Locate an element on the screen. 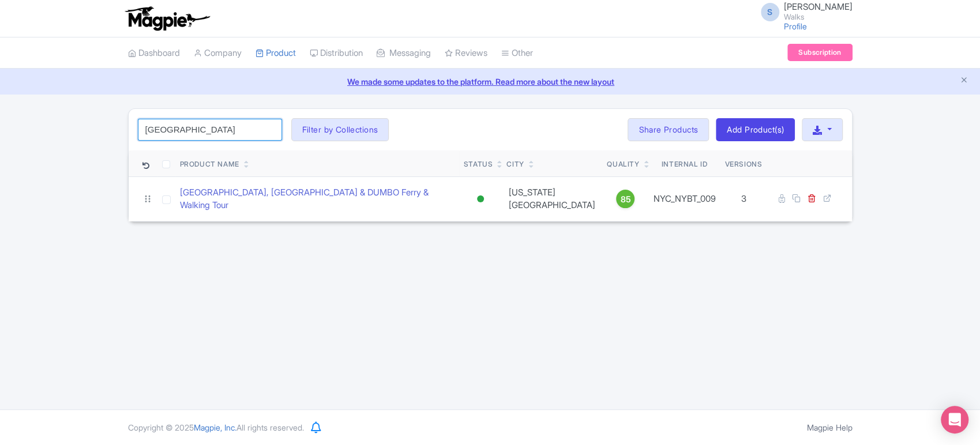 The image size is (980, 445). button: Filter by Collections is located at coordinates (340, 130).